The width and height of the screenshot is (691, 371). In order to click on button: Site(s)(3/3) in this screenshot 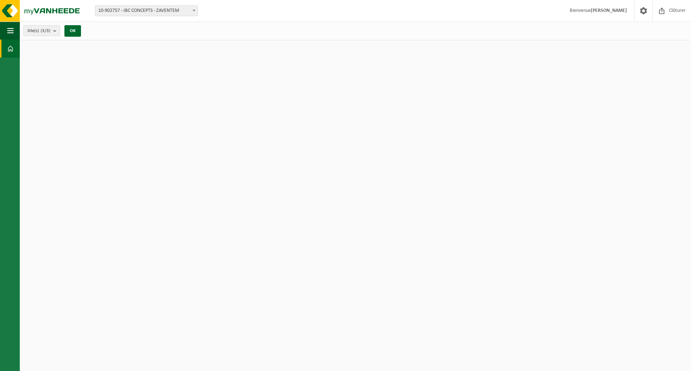, I will do `click(42, 31)`.